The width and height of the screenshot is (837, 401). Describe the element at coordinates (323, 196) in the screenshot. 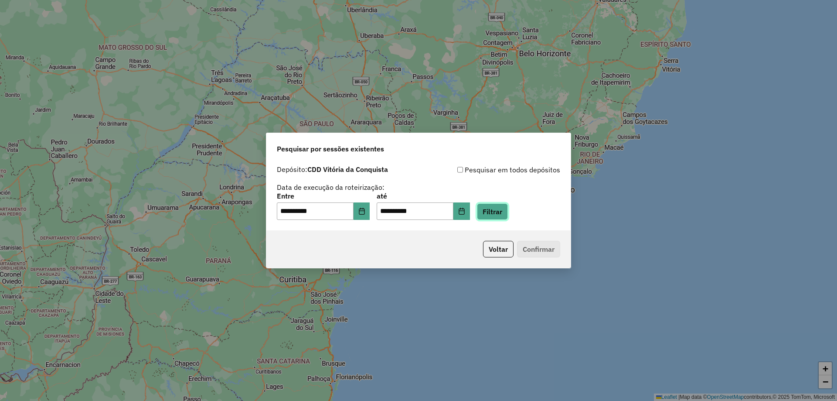

I see `label: Entre` at that location.